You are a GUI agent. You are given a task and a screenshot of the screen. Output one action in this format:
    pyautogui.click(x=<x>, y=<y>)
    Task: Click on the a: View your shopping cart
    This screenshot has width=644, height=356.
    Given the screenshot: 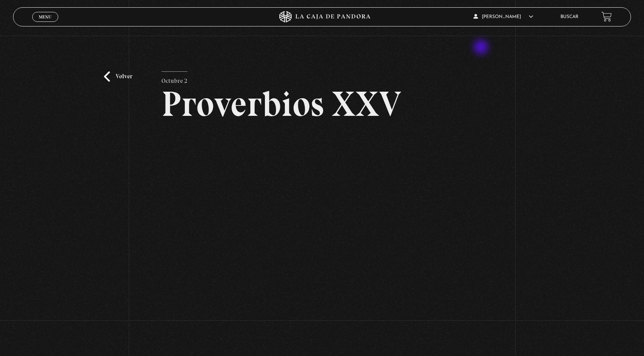 What is the action you would take?
    pyautogui.click(x=606, y=16)
    